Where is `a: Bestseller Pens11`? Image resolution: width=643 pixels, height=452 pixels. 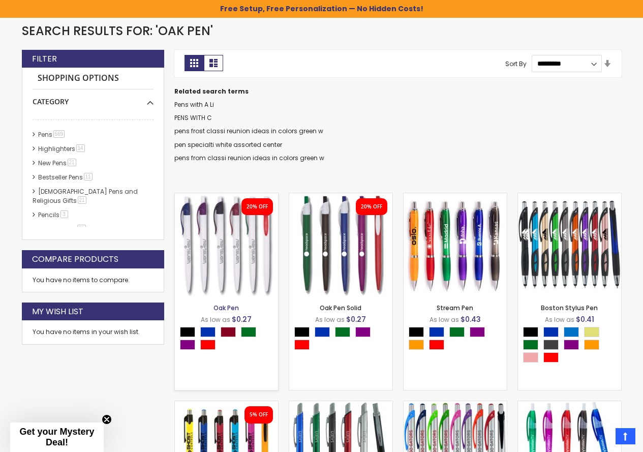 a: Bestseller Pens11 is located at coordinates (66, 177).